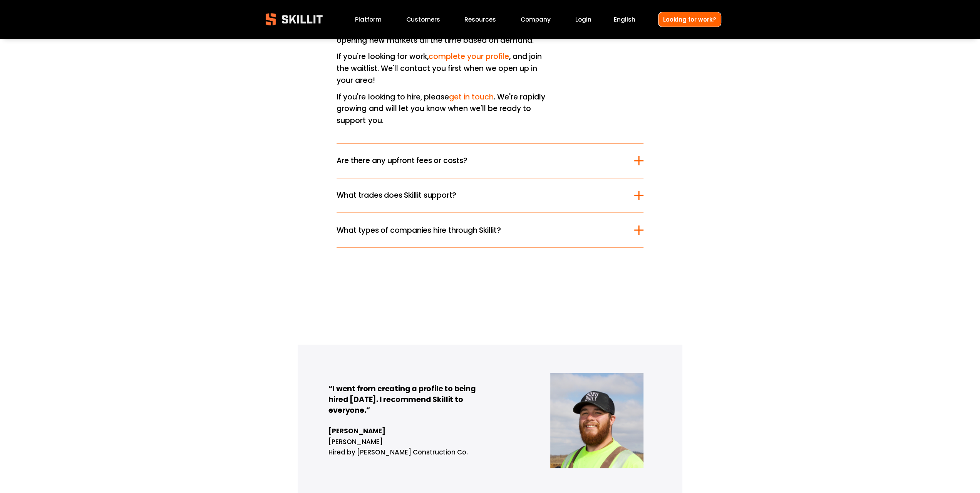 The height and width of the screenshot is (493, 980). I want to click on span: Are there any upfront fees or costs?, so click(485, 160).